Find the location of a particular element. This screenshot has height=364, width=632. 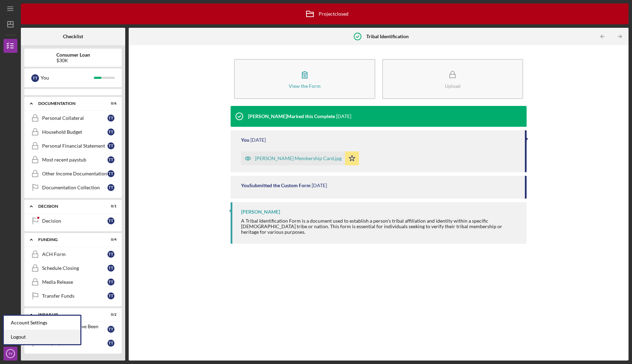

div: Documentation is located at coordinates (69, 103).